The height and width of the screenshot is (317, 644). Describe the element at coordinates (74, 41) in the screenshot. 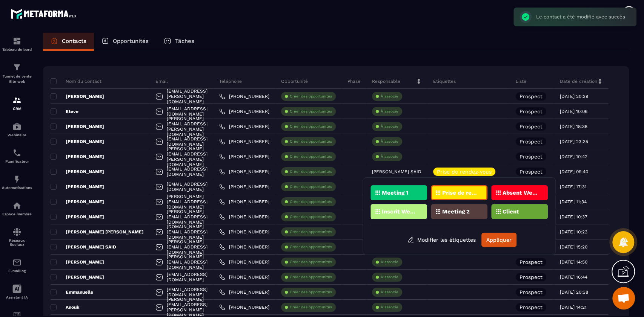

I see `p: Contacts` at that location.